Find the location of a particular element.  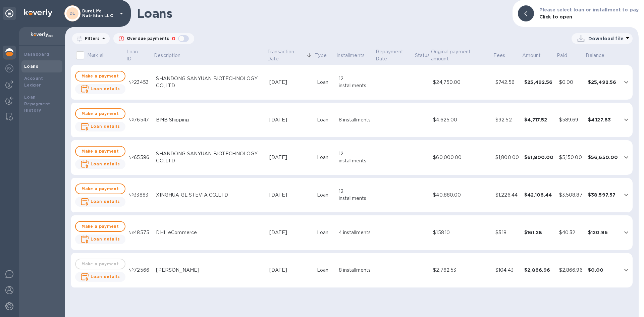

div: $42,106.44 is located at coordinates (539, 195).